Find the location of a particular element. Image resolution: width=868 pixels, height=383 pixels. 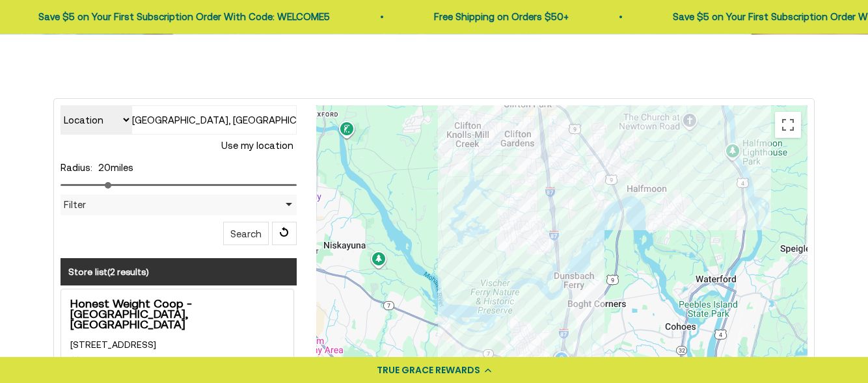

label: Radius: is located at coordinates (76, 167).